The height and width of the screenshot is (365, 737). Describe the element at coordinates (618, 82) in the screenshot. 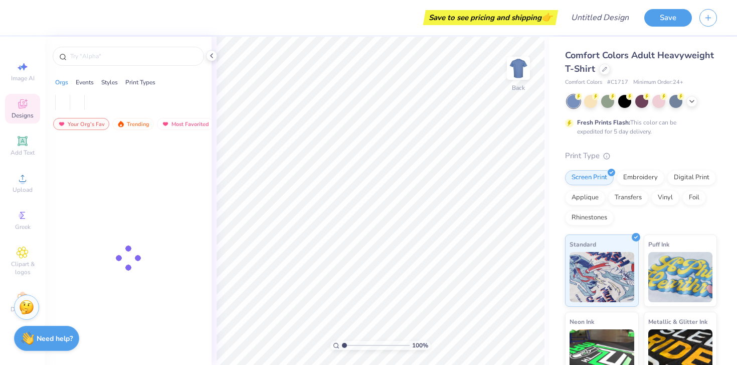

I see `span: # C1717` at that location.